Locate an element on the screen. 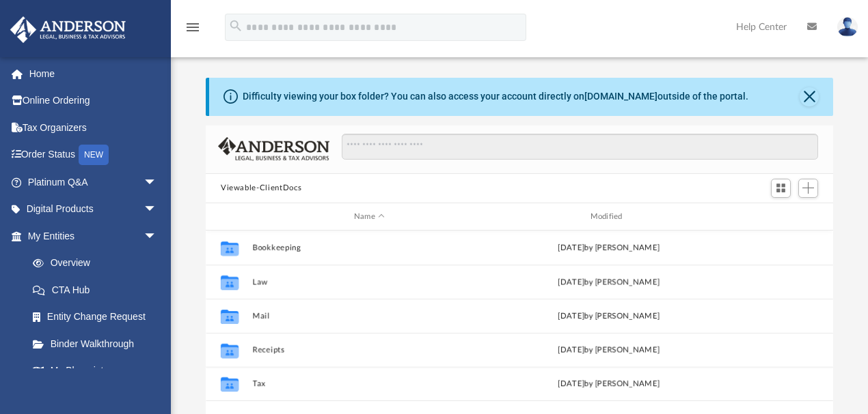  button: Tax is located at coordinates (369, 384).